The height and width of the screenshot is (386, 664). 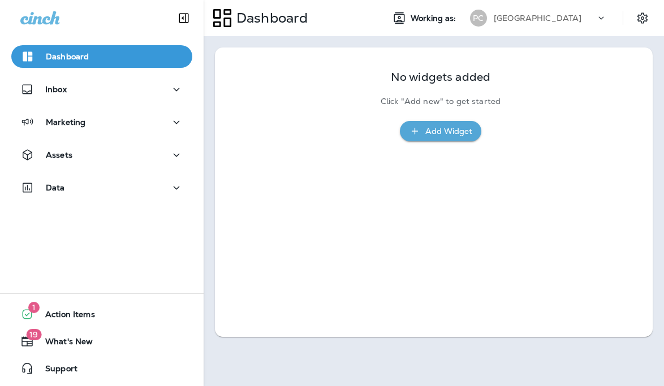 What do you see at coordinates (102, 369) in the screenshot?
I see `button: Support` at bounding box center [102, 369].